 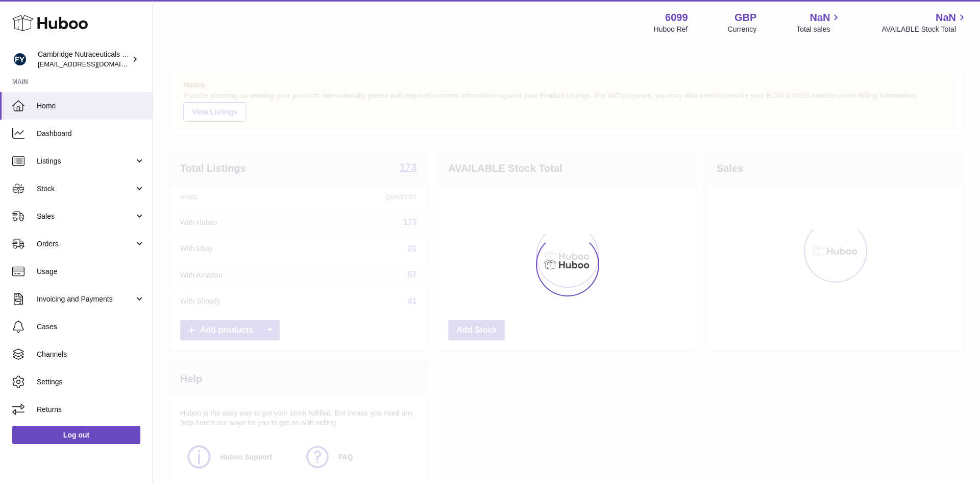 I want to click on span: Returns, so click(x=91, y=409).